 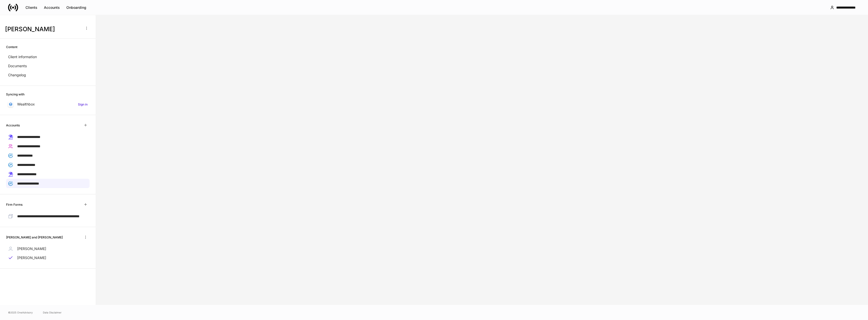 What do you see at coordinates (26, 104) in the screenshot?
I see `p: Wealthbox` at bounding box center [26, 104].